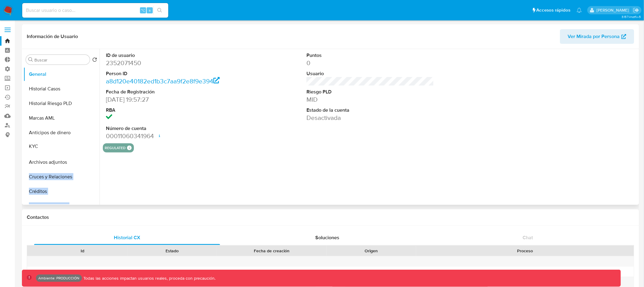  What do you see at coordinates (328, 237) in the screenshot?
I see `span: Soluciones` at bounding box center [328, 237].